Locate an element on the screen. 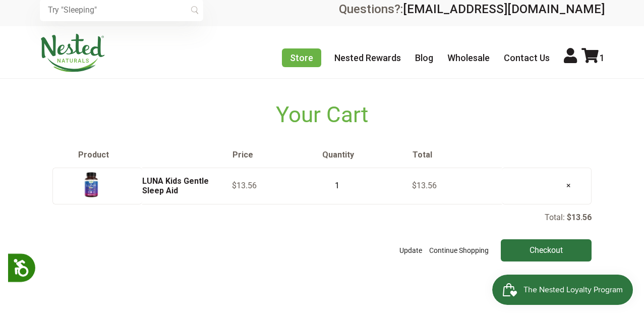 The width and height of the screenshot is (644, 315). a: Wholesale is located at coordinates (469, 58).